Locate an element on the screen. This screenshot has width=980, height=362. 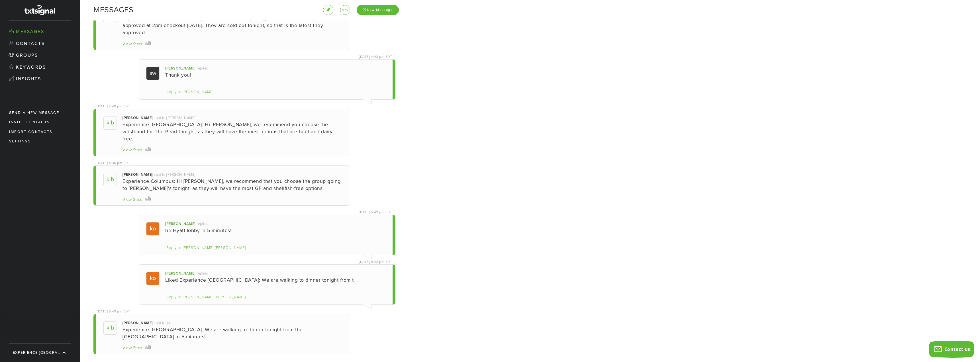
div: New Message is located at coordinates (378, 10).